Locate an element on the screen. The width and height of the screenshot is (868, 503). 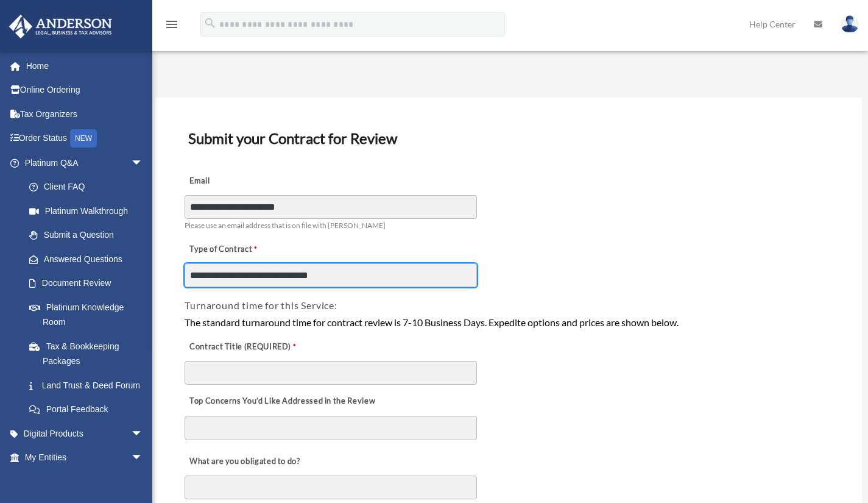
a: Submit a Question is located at coordinates (89, 236).